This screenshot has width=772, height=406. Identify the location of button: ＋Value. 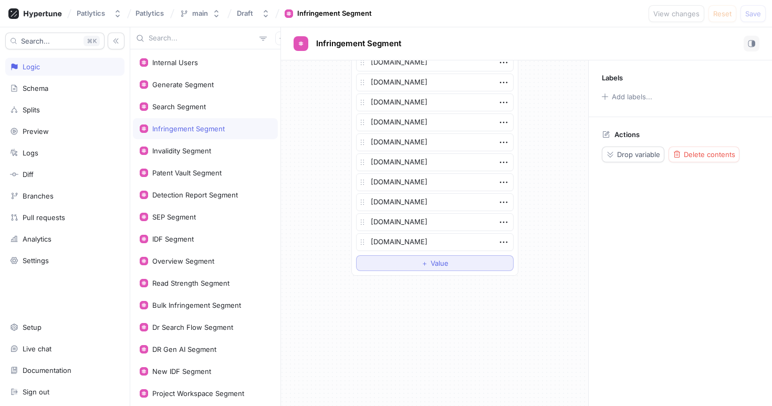
(435, 263).